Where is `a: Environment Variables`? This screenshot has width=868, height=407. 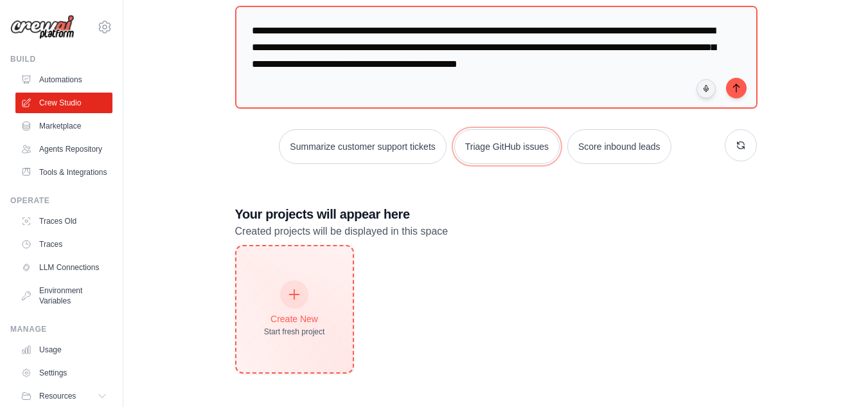 a: Environment Variables is located at coordinates (63, 295).